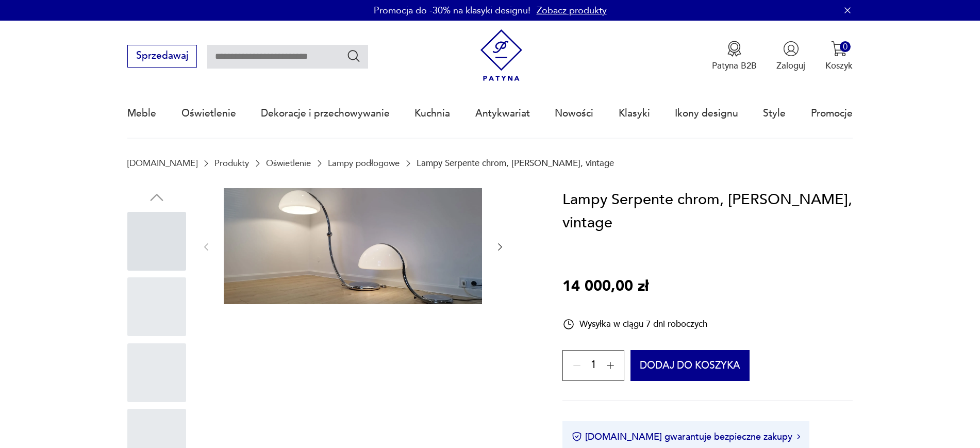 The width and height of the screenshot is (980, 448). Describe the element at coordinates (594, 366) in the screenshot. I see `span: 1` at that location.